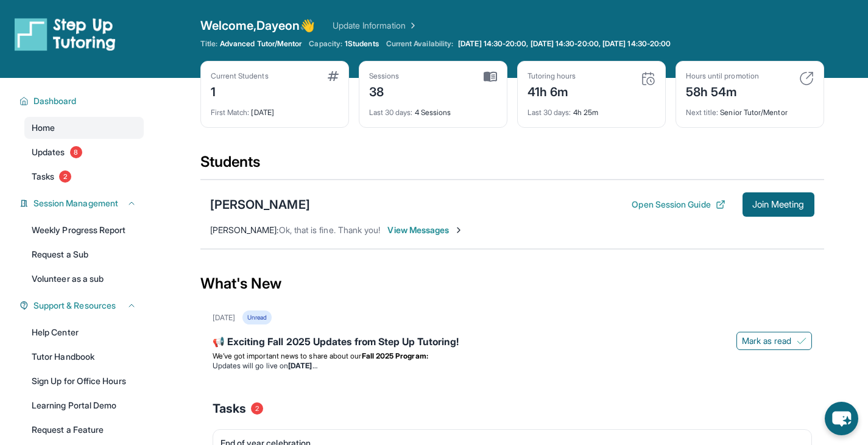 This screenshot has width=868, height=445. Describe the element at coordinates (209, 44) in the screenshot. I see `span: Title:` at that location.